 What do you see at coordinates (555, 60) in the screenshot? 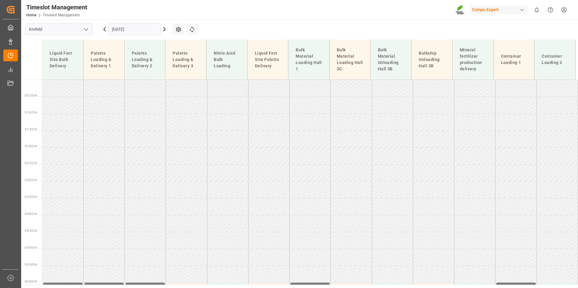
I see `div: Container Loading 2` at bounding box center [555, 60].